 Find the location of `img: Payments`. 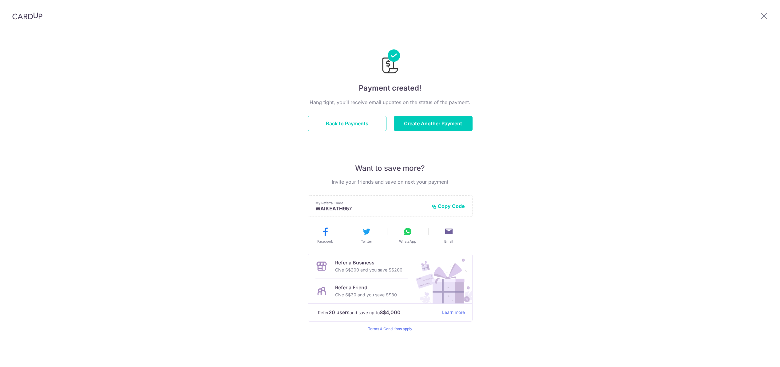

img: Payments is located at coordinates (390, 62).